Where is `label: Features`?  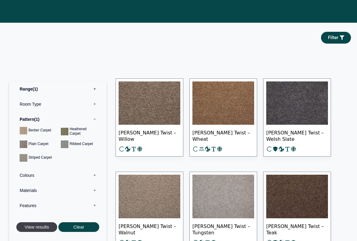 label: Features is located at coordinates (58, 206).